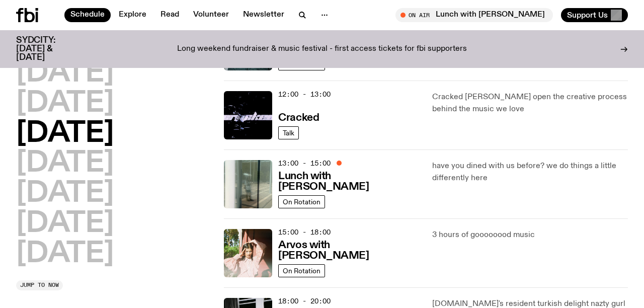 The image size is (644, 308). Describe the element at coordinates (211, 15) in the screenshot. I see `a: Volunteer` at that location.